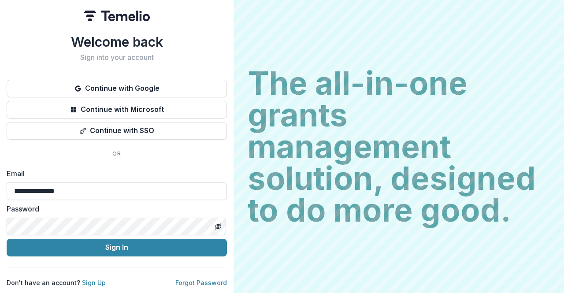 This screenshot has height=293, width=564. What do you see at coordinates (117, 248) in the screenshot?
I see `button: Sign In` at bounding box center [117, 248].